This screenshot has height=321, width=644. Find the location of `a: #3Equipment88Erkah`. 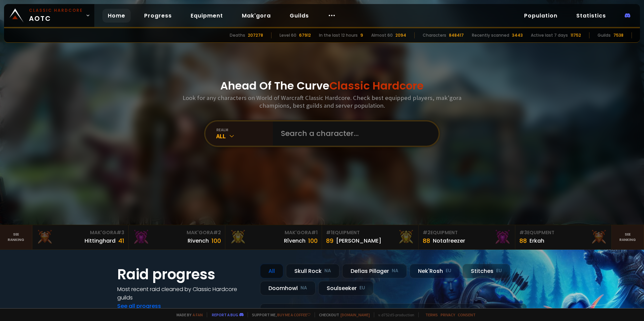

a: #3Equipment88Erkah is located at coordinates (563, 237).